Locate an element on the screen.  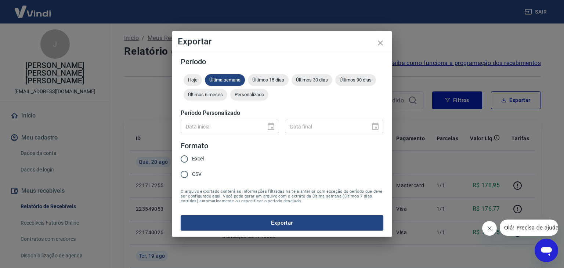
span: Últimos 15 dias is located at coordinates (268, 80).